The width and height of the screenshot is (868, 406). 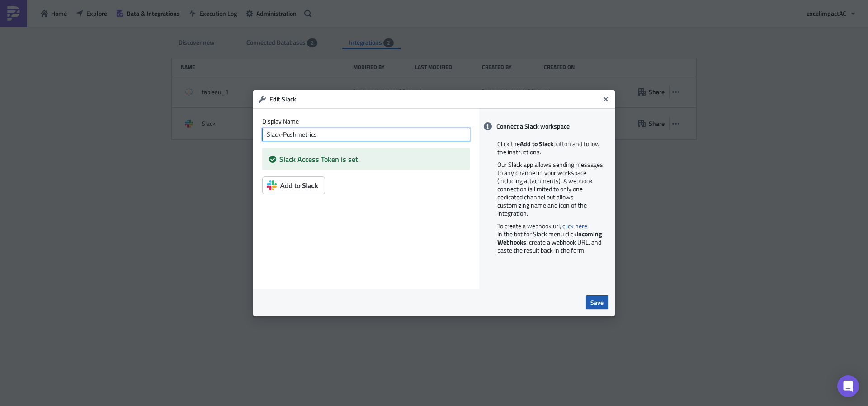 What do you see at coordinates (574, 226) in the screenshot?
I see `a: click here` at bounding box center [574, 226].